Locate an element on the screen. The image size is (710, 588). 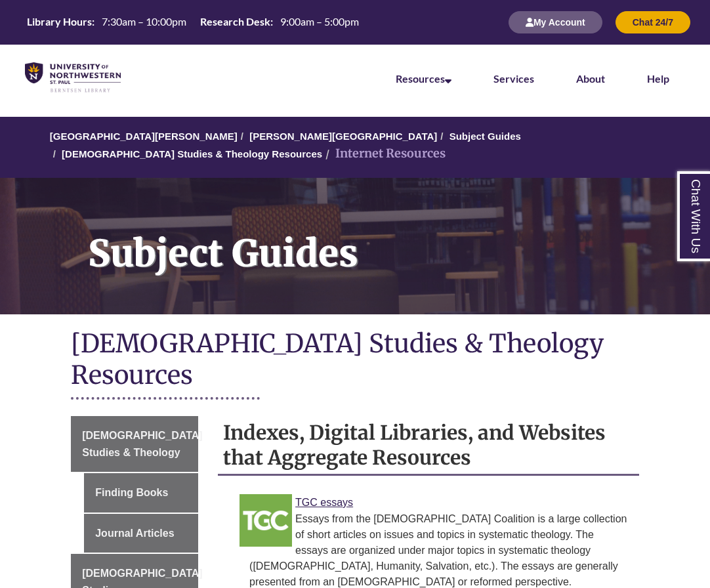
a: Services is located at coordinates (514, 78).